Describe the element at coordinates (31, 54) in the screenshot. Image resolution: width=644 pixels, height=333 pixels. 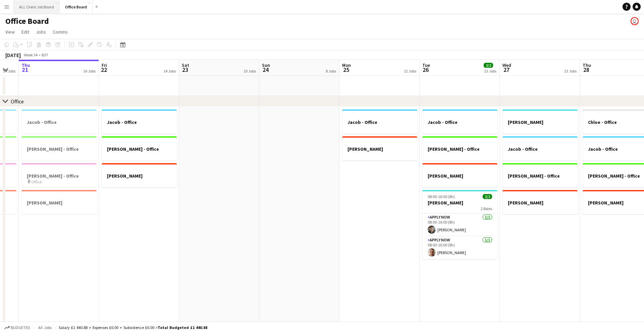
I see `span: Week 34` at that location.